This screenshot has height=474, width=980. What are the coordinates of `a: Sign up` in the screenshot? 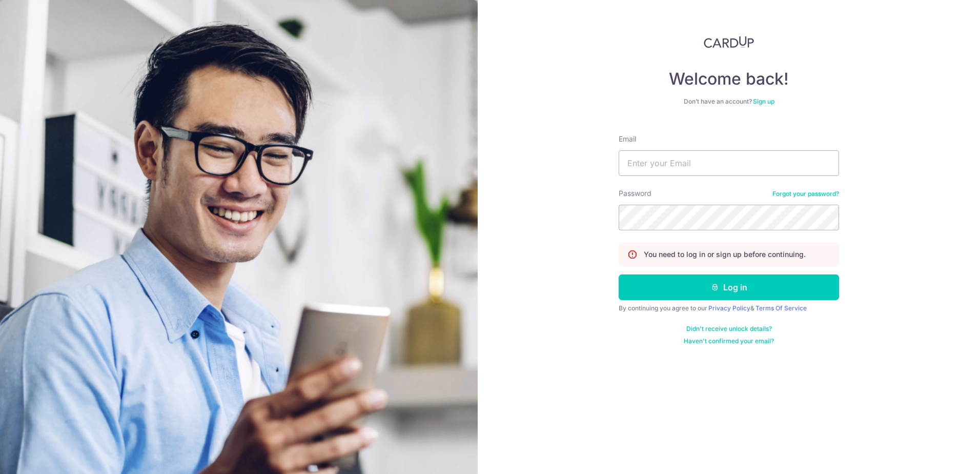 It's located at (763, 101).